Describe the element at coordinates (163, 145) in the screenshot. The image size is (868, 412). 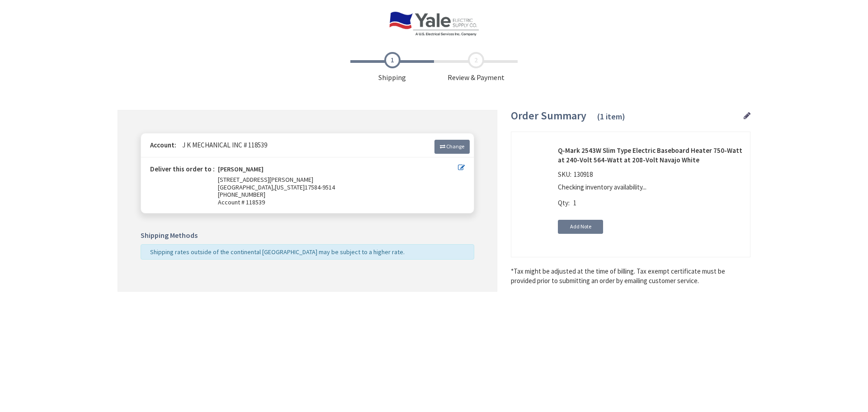
I see `strong: Account:` at that location.